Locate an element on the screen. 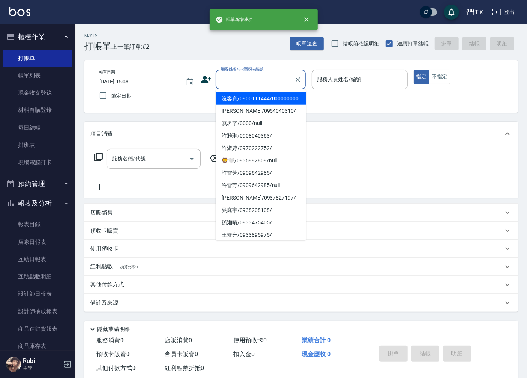 This screenshot has width=527, height=378. span: 使用預收卡 0 is located at coordinates (250, 340).